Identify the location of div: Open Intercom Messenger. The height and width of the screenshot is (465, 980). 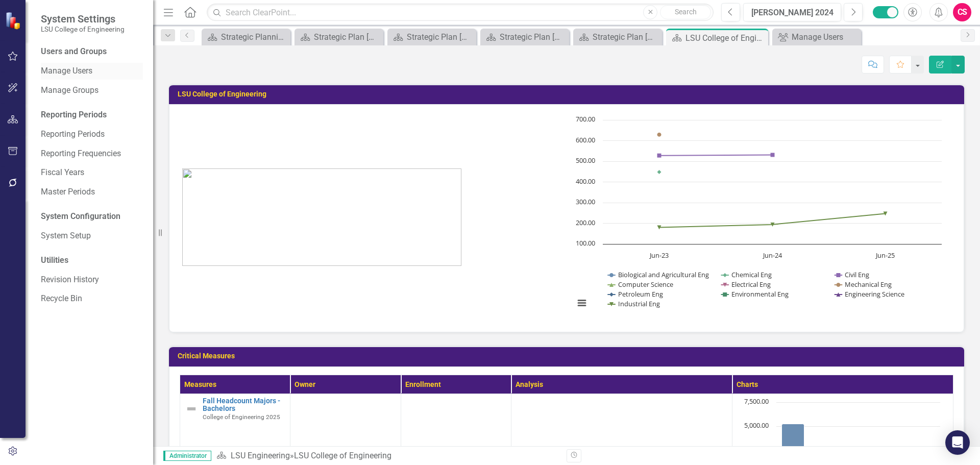
(958, 443).